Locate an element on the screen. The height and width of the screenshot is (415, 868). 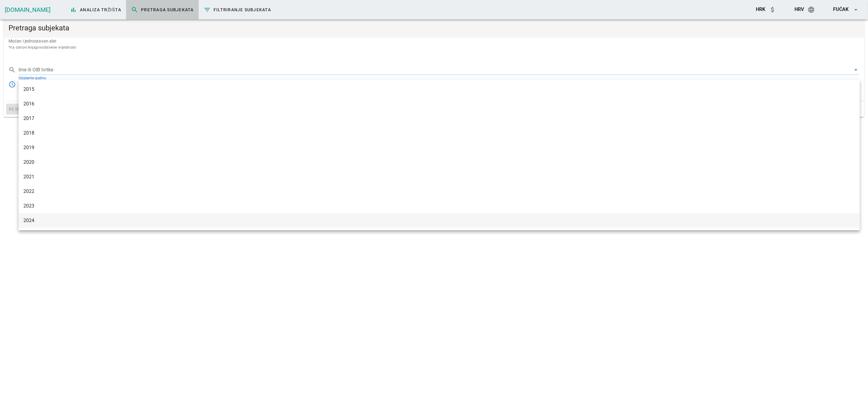
i: language is located at coordinates (811, 10).